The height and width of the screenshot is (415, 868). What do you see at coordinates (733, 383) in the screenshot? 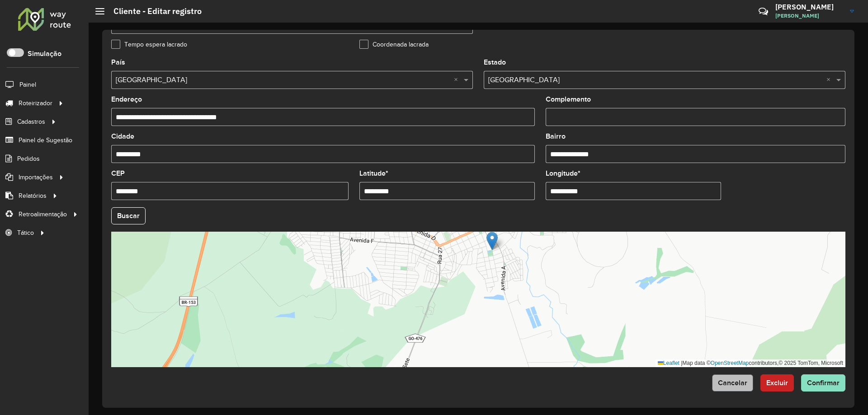
I see `span: Cancelar` at bounding box center [733, 383].